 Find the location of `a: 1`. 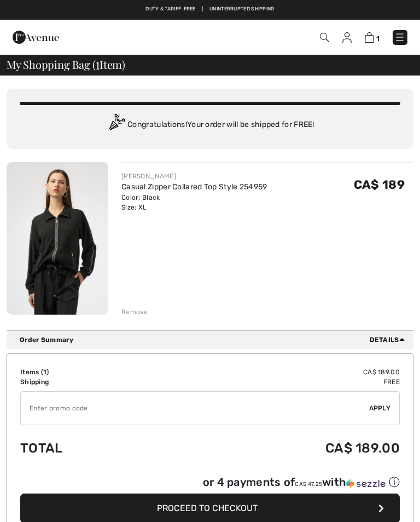

a: 1 is located at coordinates (372, 37).